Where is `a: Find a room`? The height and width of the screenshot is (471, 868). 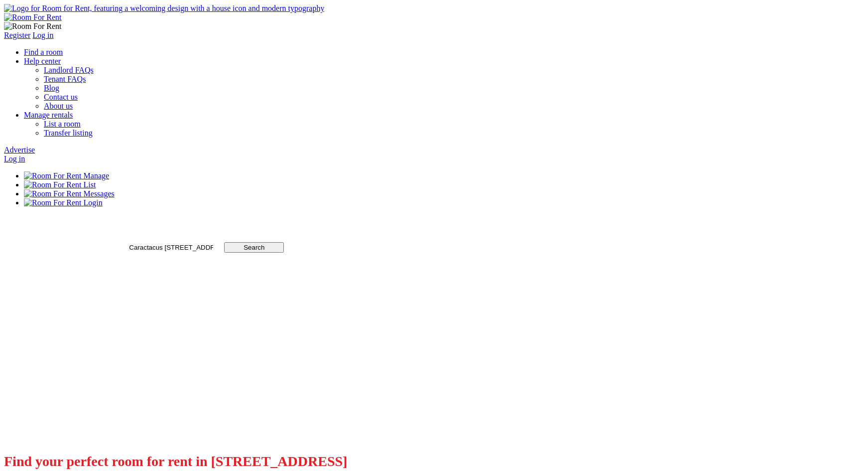 a: Find a room is located at coordinates (43, 52).